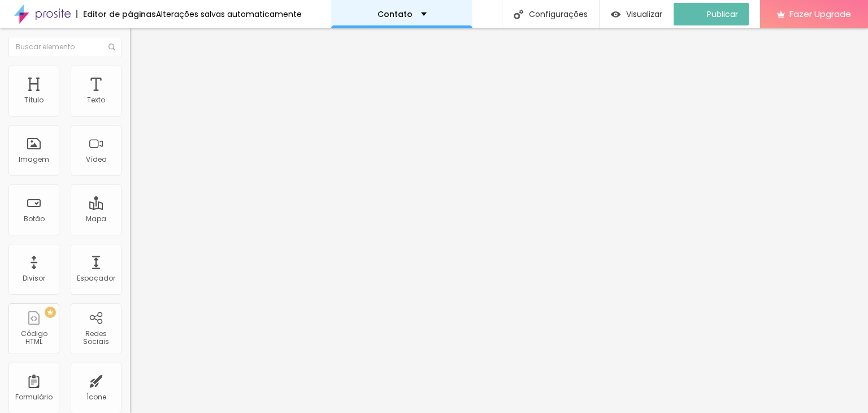 The height and width of the screenshot is (413, 868). Describe the element at coordinates (820, 13) in the screenshot. I see `span: Fazer Upgrade` at that location.